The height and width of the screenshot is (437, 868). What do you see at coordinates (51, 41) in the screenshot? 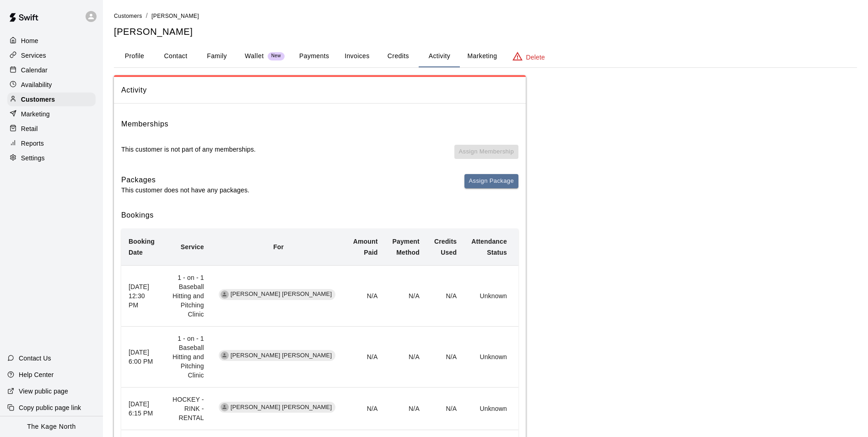
I see `a: Home` at bounding box center [51, 41].